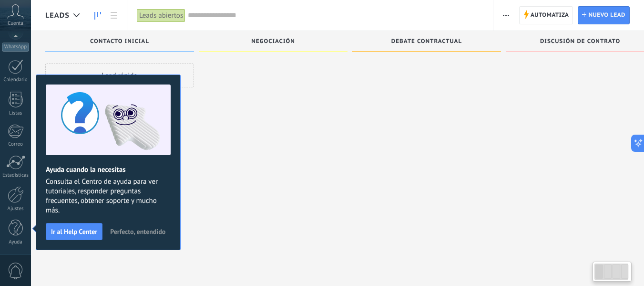 This screenshot has height=286, width=644. Describe the element at coordinates (16, 144) in the screenshot. I see `div: Correo` at that location.